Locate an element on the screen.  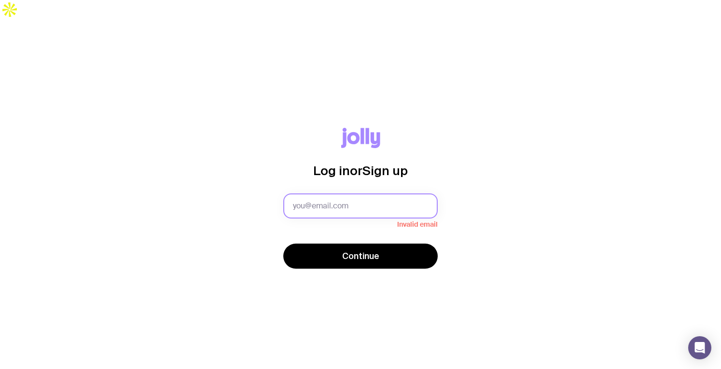
span: Sign up is located at coordinates (385, 170).